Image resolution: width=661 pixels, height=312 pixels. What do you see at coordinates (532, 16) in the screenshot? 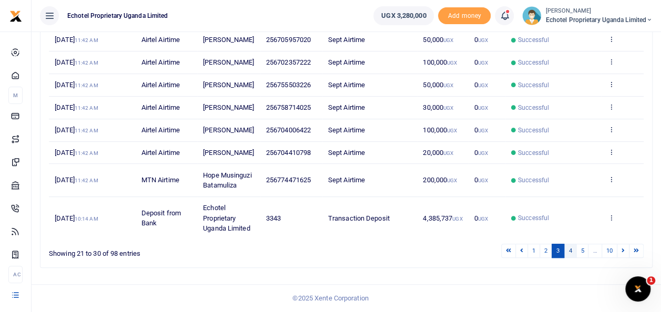
I see `img: profile-user` at bounding box center [532, 16].